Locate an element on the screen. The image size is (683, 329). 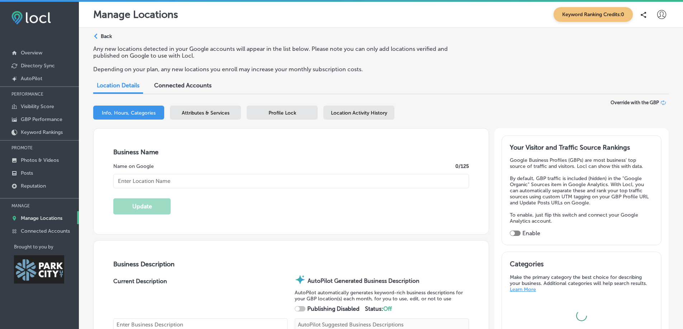
p: AutoPilot automatically generates keyword-rich business descriptions for your GBP location(s) eac... is located at coordinates (382, 296).